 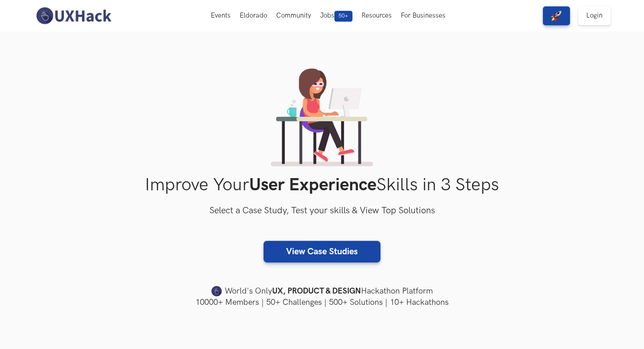 What do you see at coordinates (322, 302) in the screenshot?
I see `h4: 10000+ Members | 50+ Challenges | 500+ Solutions | 10+ Hackathons` at bounding box center [322, 302].